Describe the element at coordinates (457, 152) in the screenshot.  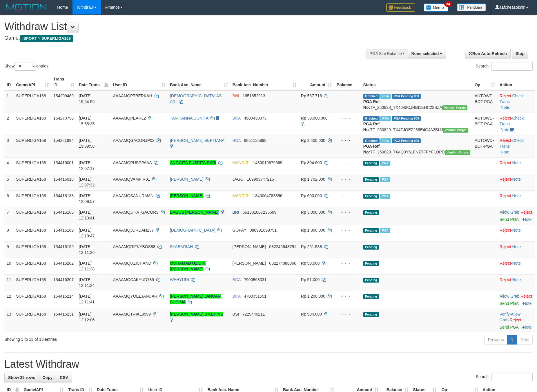
I see `span: Vendor URL: https://trx4.1velocity.biz` at that location.